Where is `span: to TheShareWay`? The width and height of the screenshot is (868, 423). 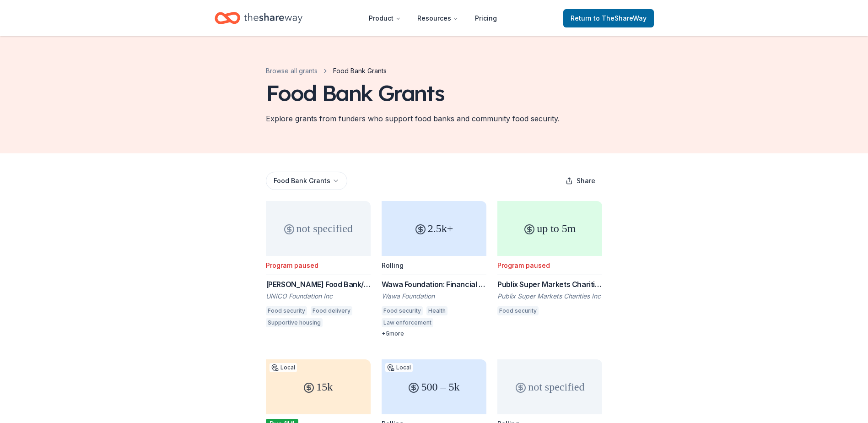
span: to TheShareWay is located at coordinates (621, 18).